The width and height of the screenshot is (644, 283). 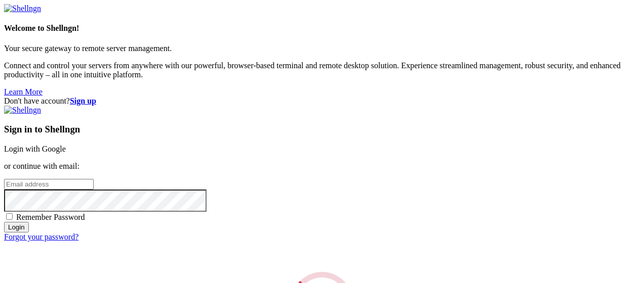 What do you see at coordinates (41, 237) in the screenshot?
I see `a: Forgot your password?` at bounding box center [41, 237].